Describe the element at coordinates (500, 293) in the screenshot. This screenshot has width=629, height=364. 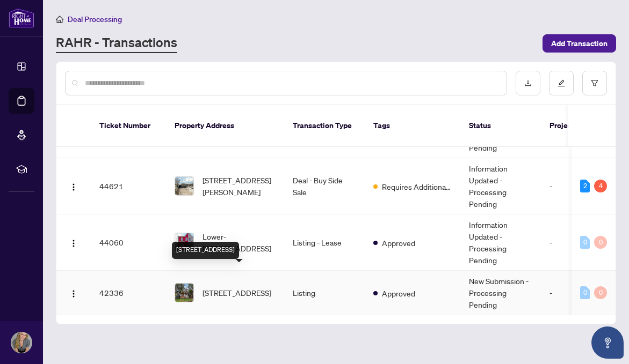
I see `td: New Submission - Processing Pending` at that location.